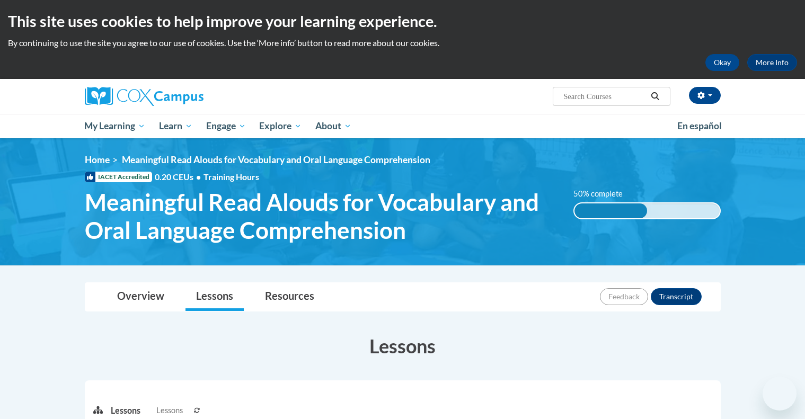  What do you see at coordinates (705, 95) in the screenshot?
I see `button: Account Settings` at bounding box center [705, 95].